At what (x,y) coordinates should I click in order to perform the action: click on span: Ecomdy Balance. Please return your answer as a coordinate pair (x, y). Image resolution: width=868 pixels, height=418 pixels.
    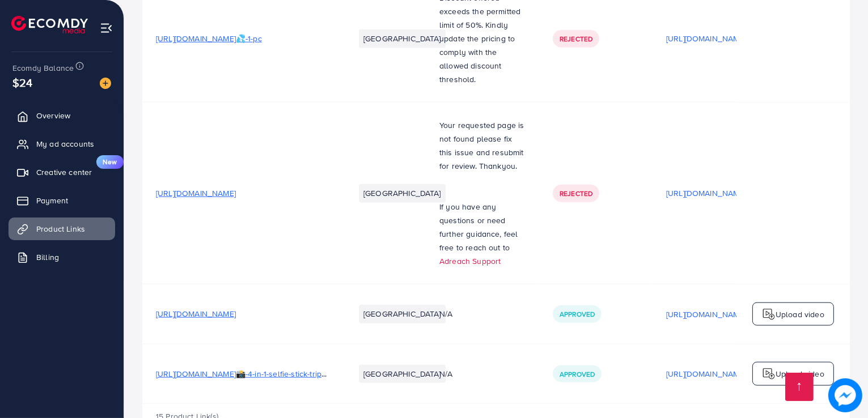
    Looking at the image, I should click on (43, 68).